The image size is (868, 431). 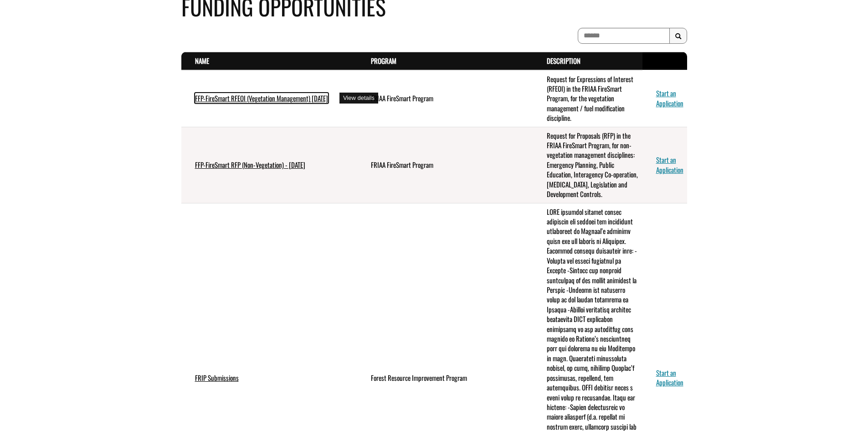 I want to click on td: Request for Proposals (RFP) in the FRIAA FireSmart Program, for non-vegetation management discipl..., so click(x=588, y=165).